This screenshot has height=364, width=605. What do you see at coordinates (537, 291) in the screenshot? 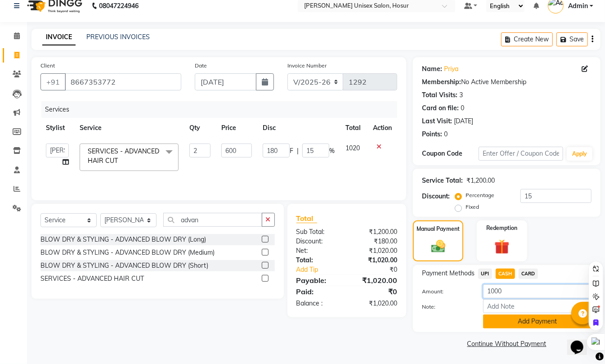
I see `input: Amount` at bounding box center [537, 291].